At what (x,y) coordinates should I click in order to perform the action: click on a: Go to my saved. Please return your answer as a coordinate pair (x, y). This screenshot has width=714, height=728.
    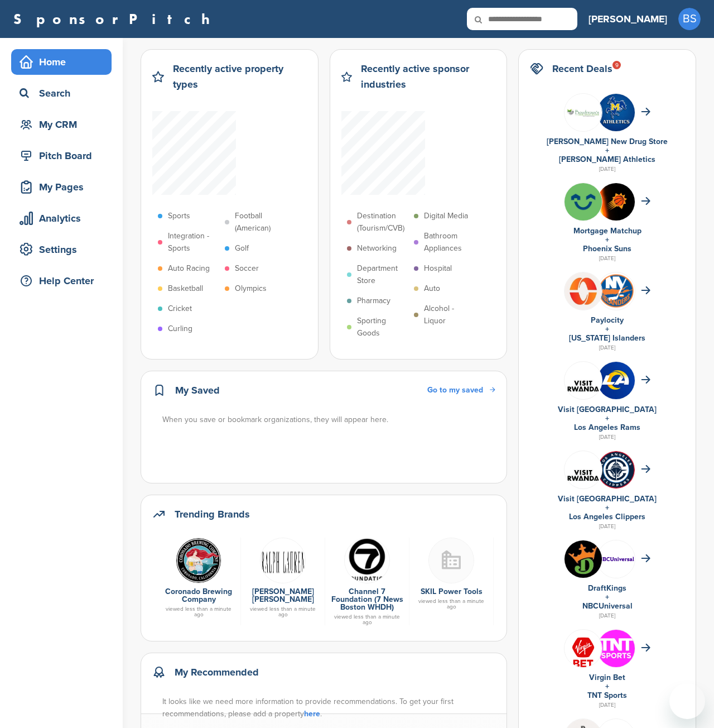
    Looking at the image, I should click on (461, 390).